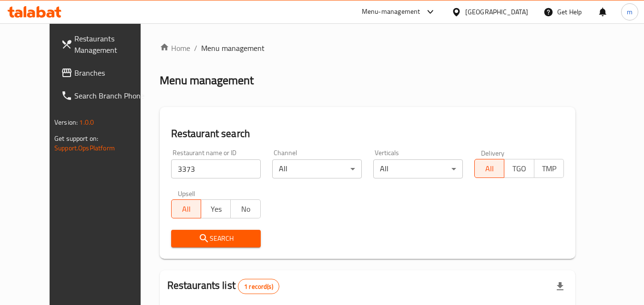 The image size is (644, 305). Describe the element at coordinates (223, 286) in the screenshot. I see `h2: Restaurants list` at that location.